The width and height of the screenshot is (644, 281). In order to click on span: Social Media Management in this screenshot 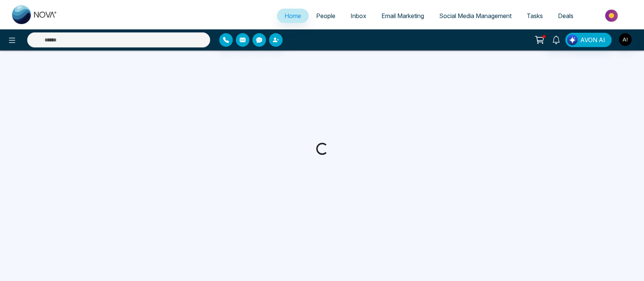, I will do `click(475, 16)`.